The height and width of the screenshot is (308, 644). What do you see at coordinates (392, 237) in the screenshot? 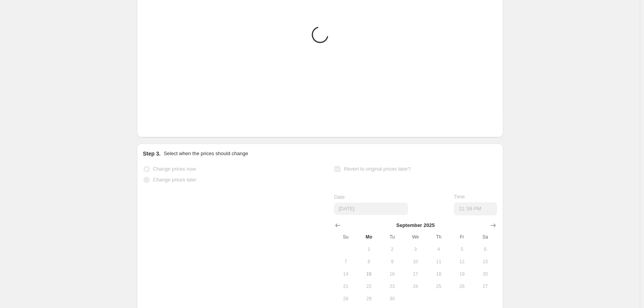
I see `th: Tuesday` at bounding box center [392, 237].